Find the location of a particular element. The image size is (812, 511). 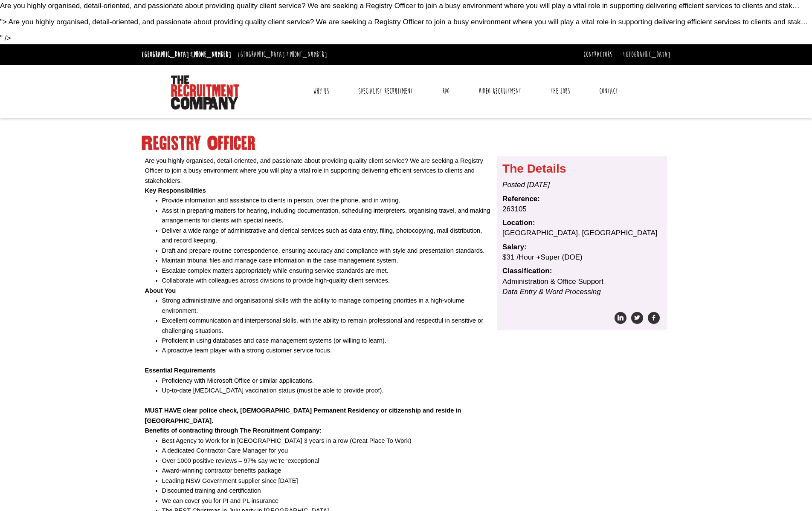

dt: Location: is located at coordinates (582, 223).